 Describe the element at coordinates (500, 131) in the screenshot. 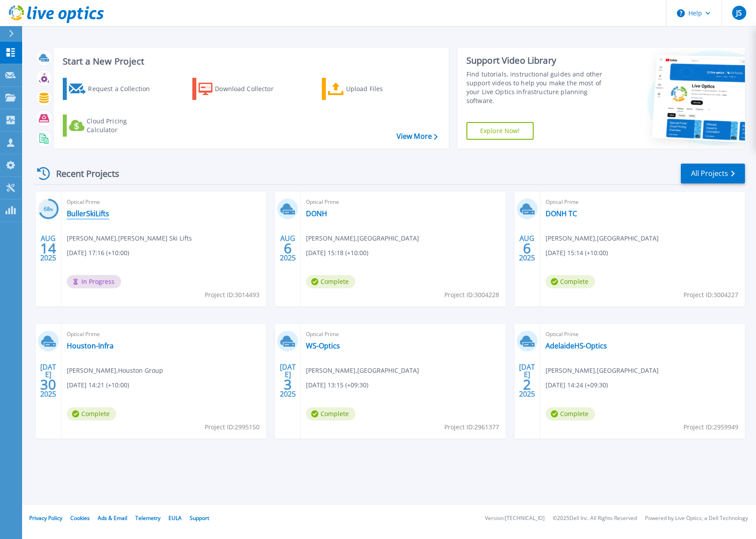

I see `a: Explore Now!` at that location.